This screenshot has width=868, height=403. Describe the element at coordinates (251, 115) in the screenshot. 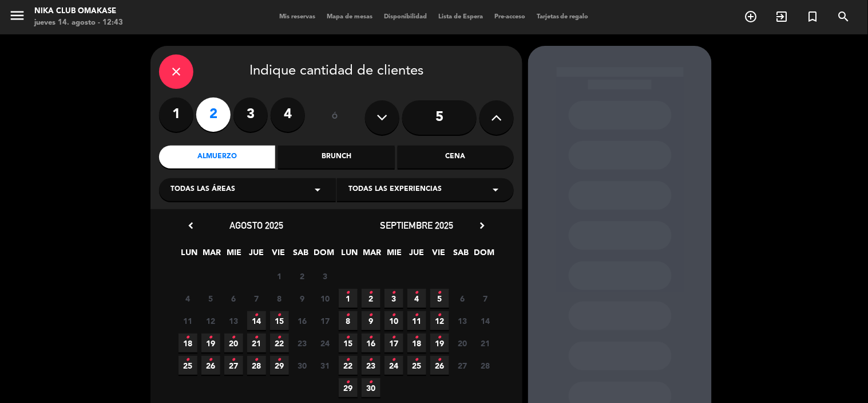

I see `label: 3` at that location.